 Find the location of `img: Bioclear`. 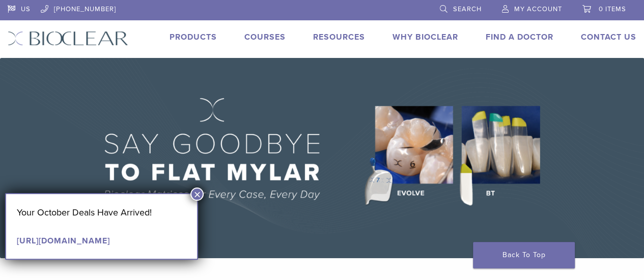

img: Bioclear is located at coordinates (68, 38).